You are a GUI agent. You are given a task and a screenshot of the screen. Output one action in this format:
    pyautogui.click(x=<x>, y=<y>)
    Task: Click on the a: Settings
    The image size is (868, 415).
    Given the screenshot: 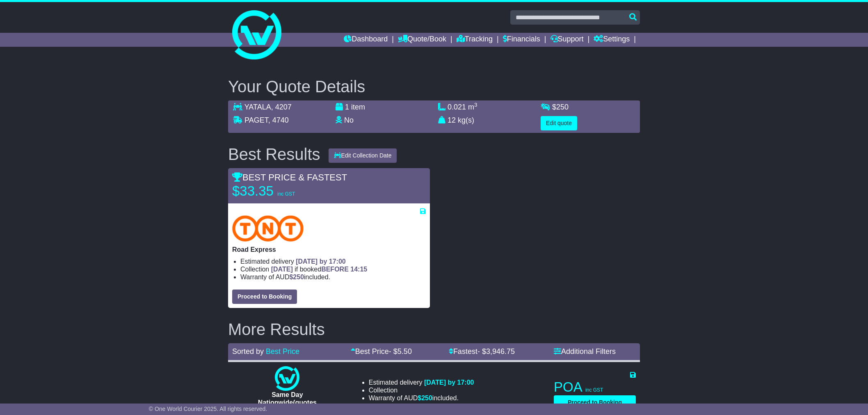 What is the action you would take?
    pyautogui.click(x=612, y=40)
    